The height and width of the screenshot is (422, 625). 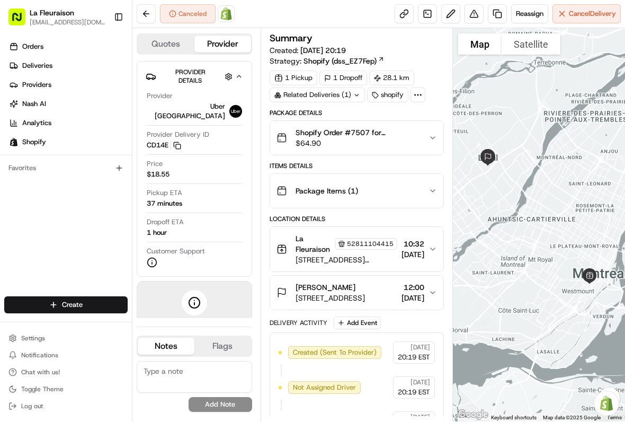 What do you see at coordinates (610, 398) in the screenshot?
I see `button: Map camera controls` at bounding box center [610, 398].